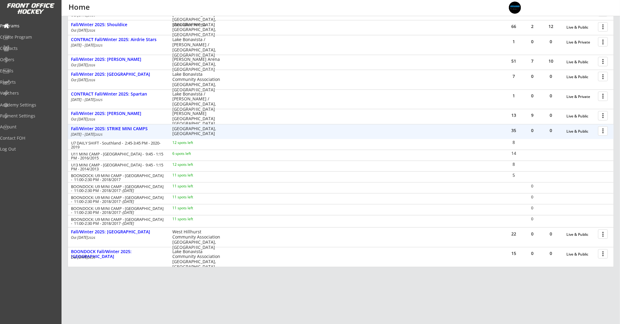 The height and width of the screenshot is (324, 620). I want to click on div: 14, so click(513, 153).